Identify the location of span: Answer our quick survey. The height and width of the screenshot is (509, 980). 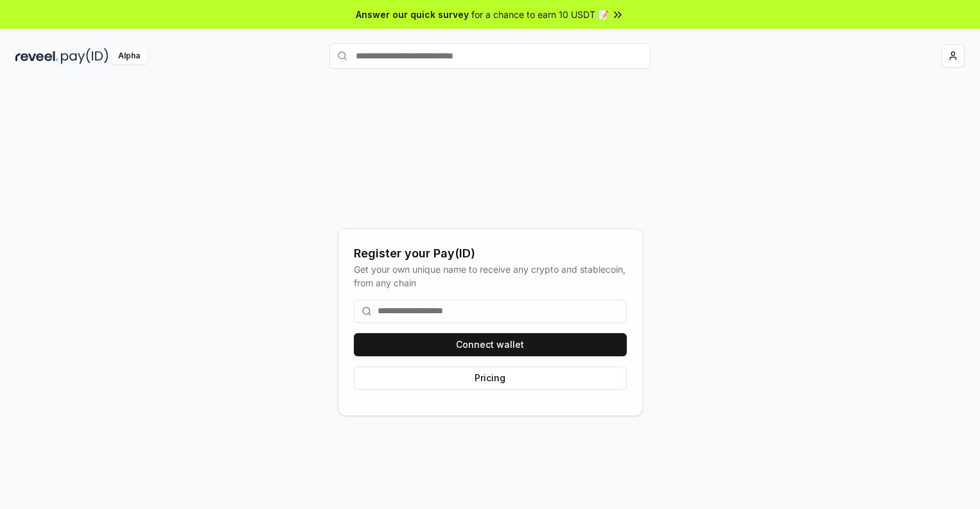
(412, 14).